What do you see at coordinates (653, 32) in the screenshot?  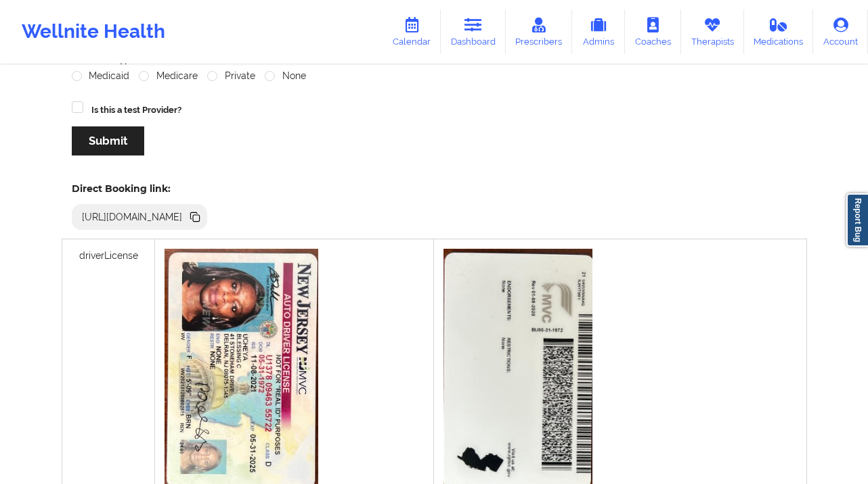 I see `a: Coaches` at bounding box center [653, 32].